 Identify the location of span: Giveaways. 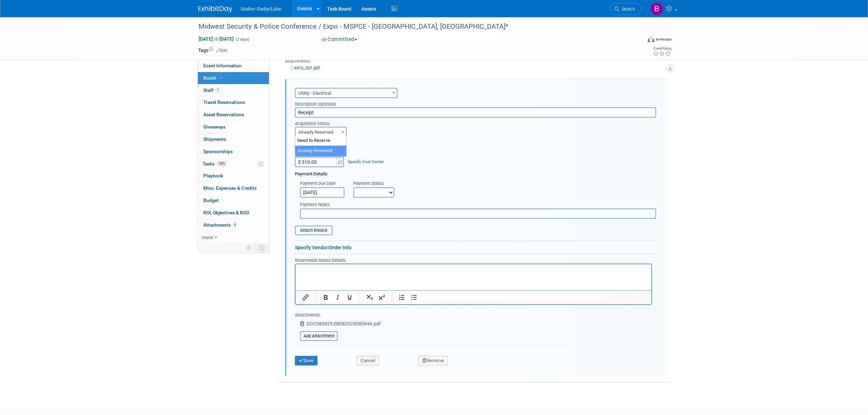
(214, 127).